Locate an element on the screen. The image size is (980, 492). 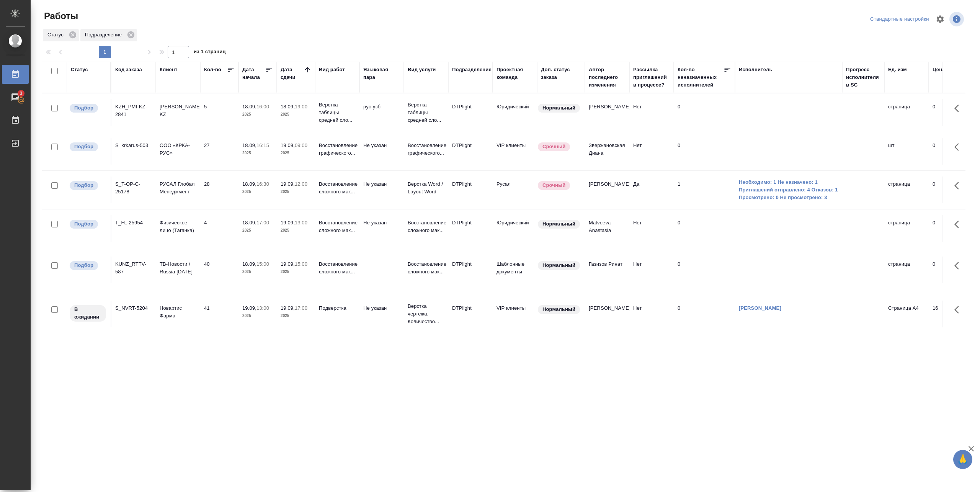
td: VIP клиенты is located at coordinates (515, 313).